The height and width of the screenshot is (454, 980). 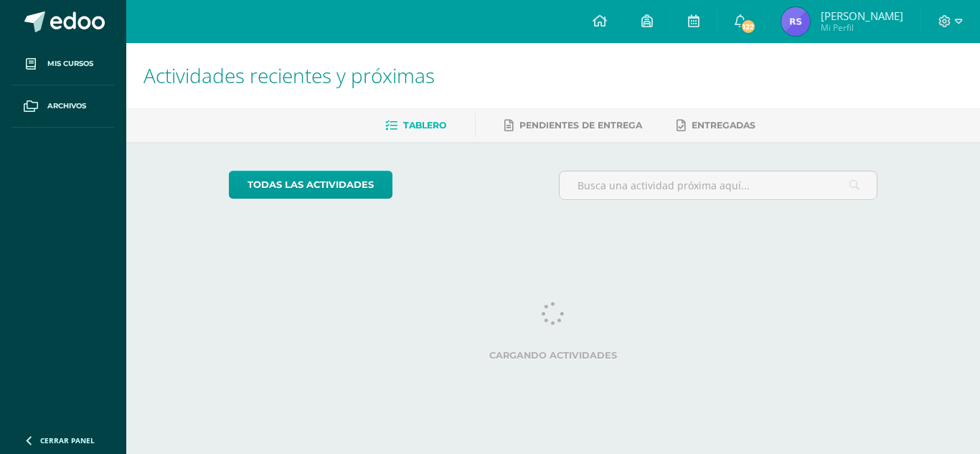 I want to click on span: Pendientes de entrega, so click(x=581, y=125).